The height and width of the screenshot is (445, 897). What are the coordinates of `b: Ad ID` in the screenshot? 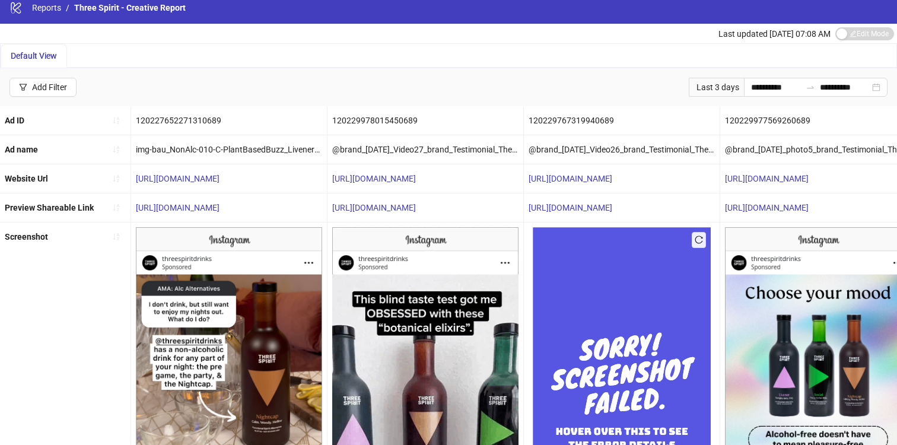 It's located at (14, 120).